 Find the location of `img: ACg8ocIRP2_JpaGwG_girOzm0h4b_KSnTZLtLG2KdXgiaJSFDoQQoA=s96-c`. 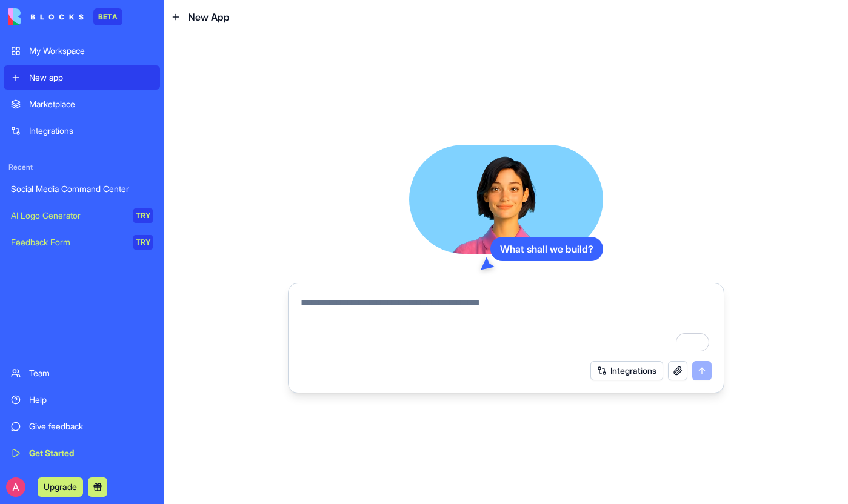

img: ACg8ocIRP2_JpaGwG_girOzm0h4b_KSnTZLtLG2KdXgiaJSFDoQQoA=s96-c is located at coordinates (16, 487).